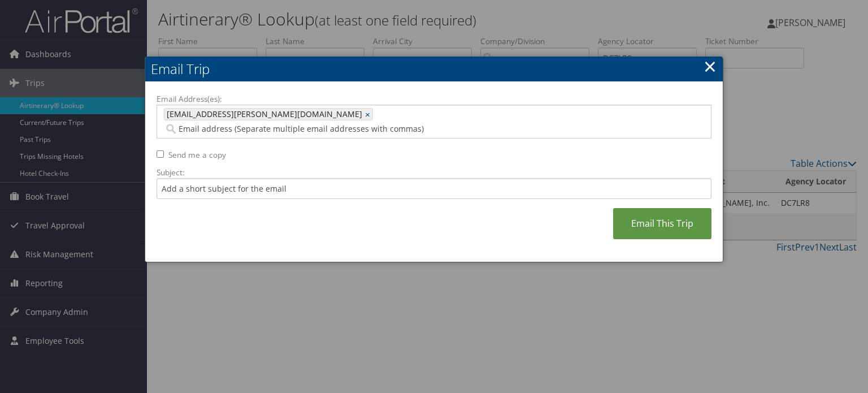 This screenshot has width=868, height=393. What do you see at coordinates (662, 223) in the screenshot?
I see `a: Email This Trip` at bounding box center [662, 223].